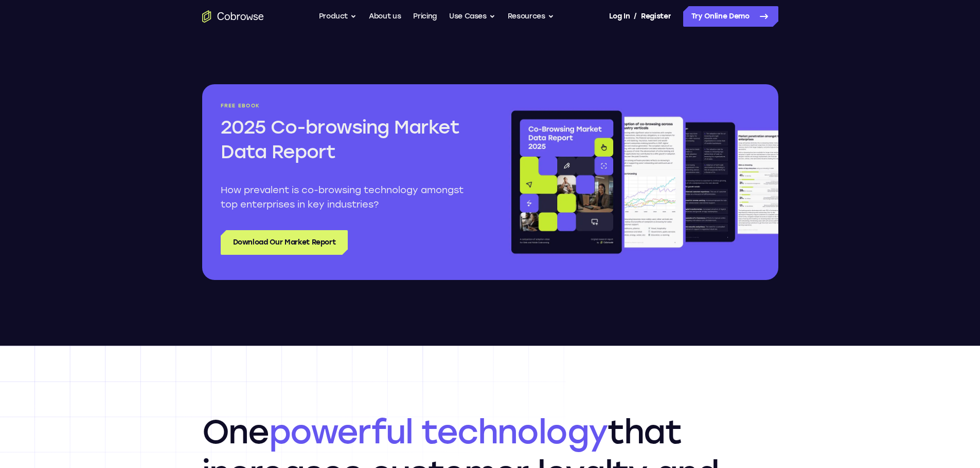 This screenshot has width=980, height=468. What do you see at coordinates (385, 16) in the screenshot?
I see `a: About us` at bounding box center [385, 16].